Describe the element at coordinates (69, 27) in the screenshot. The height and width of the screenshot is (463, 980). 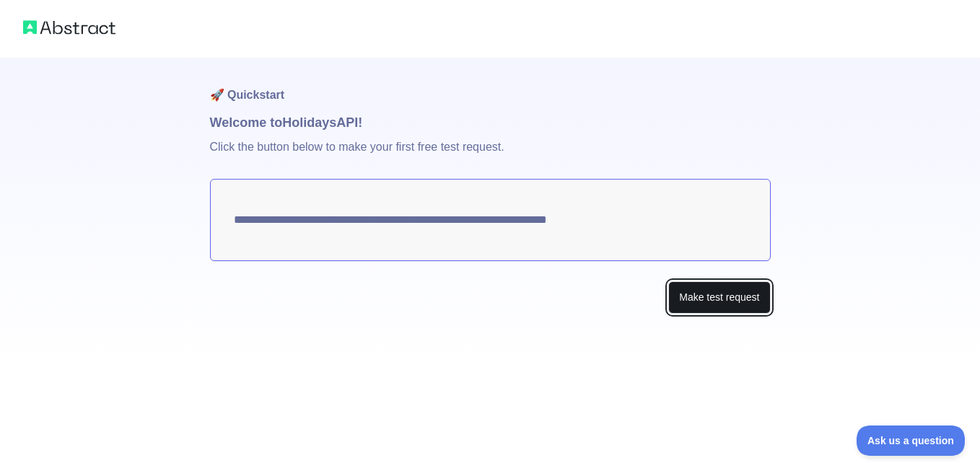
I see `img: Abstract logo` at that location.